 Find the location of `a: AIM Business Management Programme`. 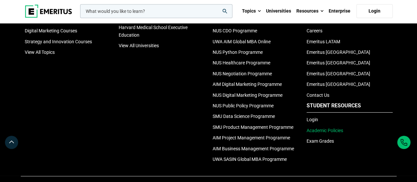

a: AIM Business Management Programme is located at coordinates (253, 148).